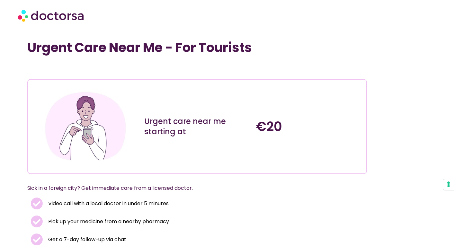 This screenshot has height=246, width=454. What do you see at coordinates (197, 48) in the screenshot?
I see `h1: Urgent Care Near Me - For Tourists` at bounding box center [197, 48].